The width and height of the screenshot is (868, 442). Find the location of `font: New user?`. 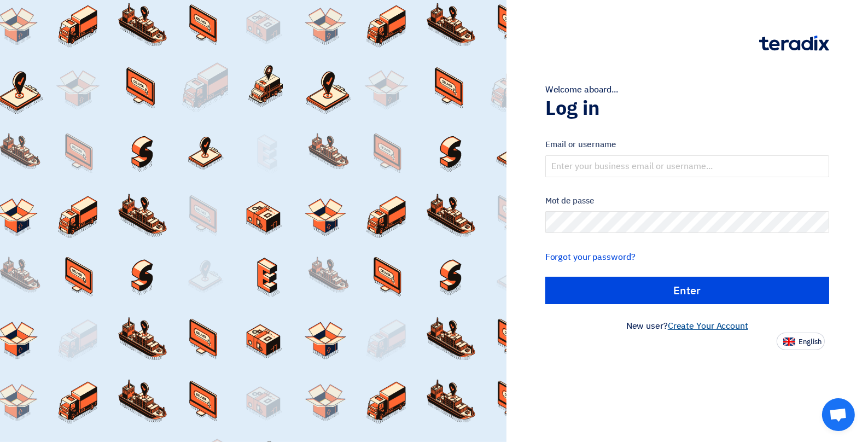

font: New user? is located at coordinates (687, 326).